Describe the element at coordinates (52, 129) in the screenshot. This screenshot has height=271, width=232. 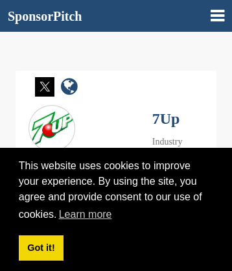
I see `img: Sponsorpitch & 7Up` at that location.